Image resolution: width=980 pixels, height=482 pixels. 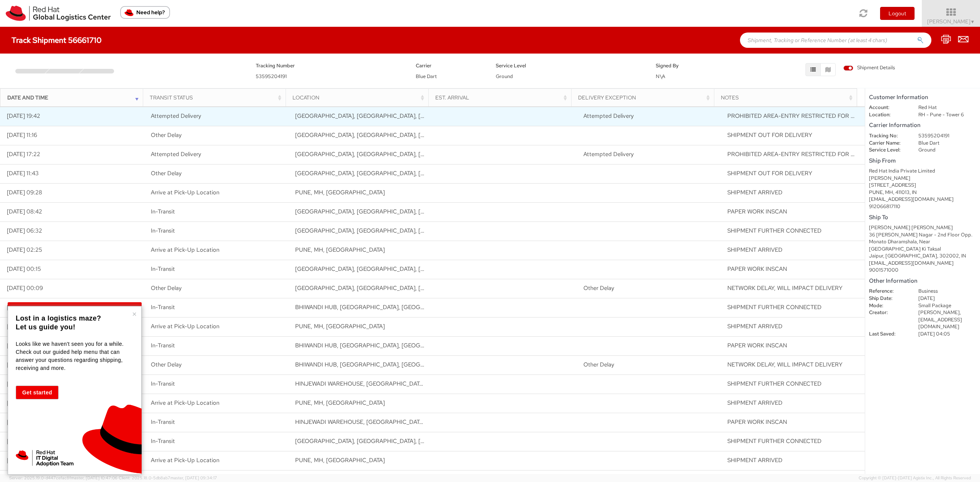 What do you see at coordinates (689, 66) in the screenshot?
I see `h5: Signed By` at bounding box center [689, 66].